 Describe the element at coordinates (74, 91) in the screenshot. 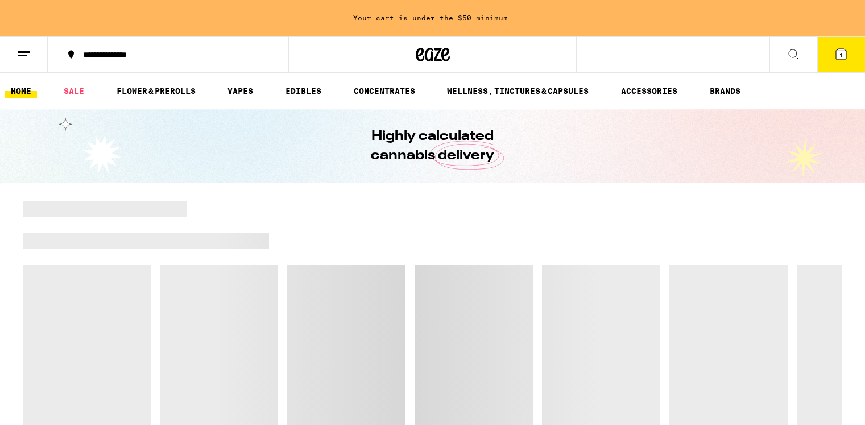

I see `a: SALE` at that location.